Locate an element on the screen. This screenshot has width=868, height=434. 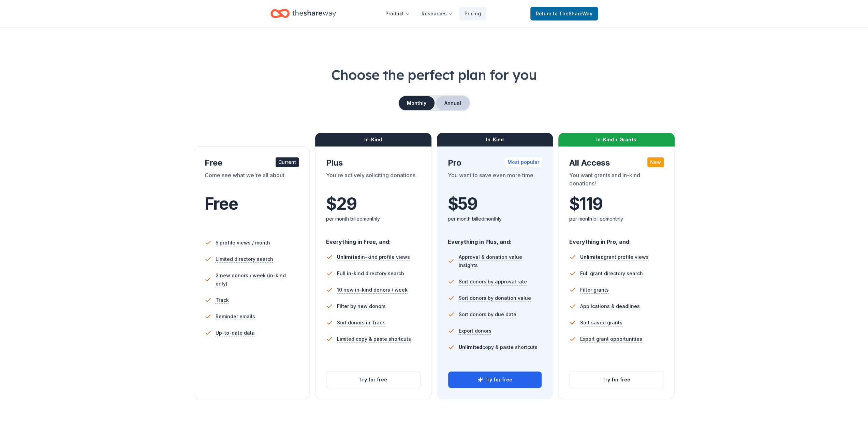
div: Everything in Pro, and: is located at coordinates (616, 239).